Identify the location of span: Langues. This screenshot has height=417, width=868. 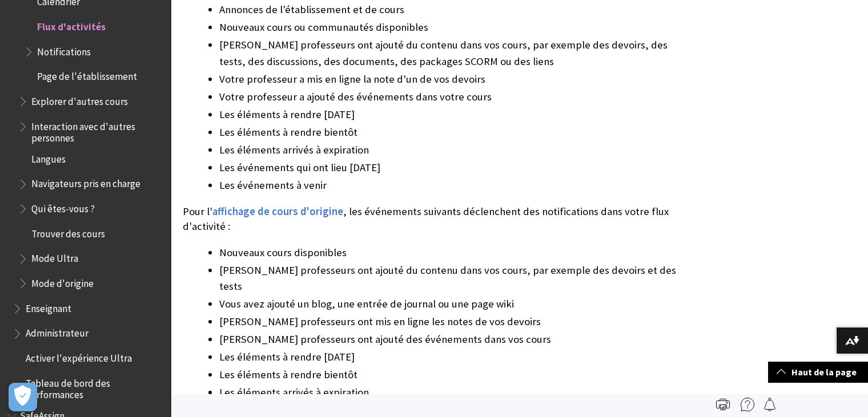
(49, 157).